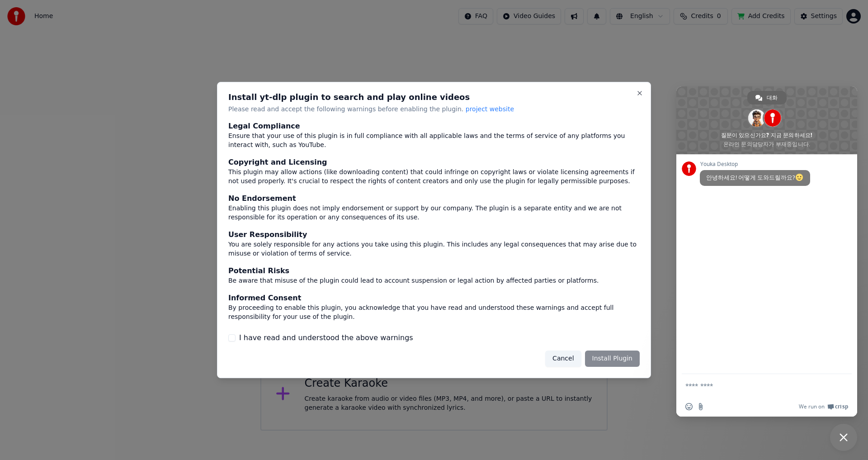 The image size is (868, 460). Describe the element at coordinates (326, 338) in the screenshot. I see `label: I have read and understood the above warnings` at that location.